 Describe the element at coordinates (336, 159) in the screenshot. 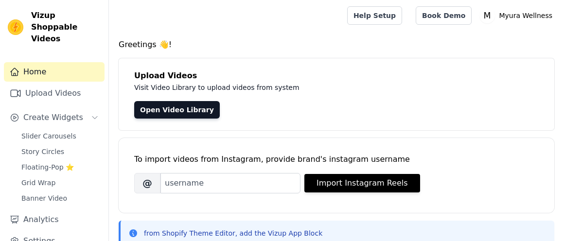

I see `div: To import videos from Instagram, provide brand's instagram username` at that location.